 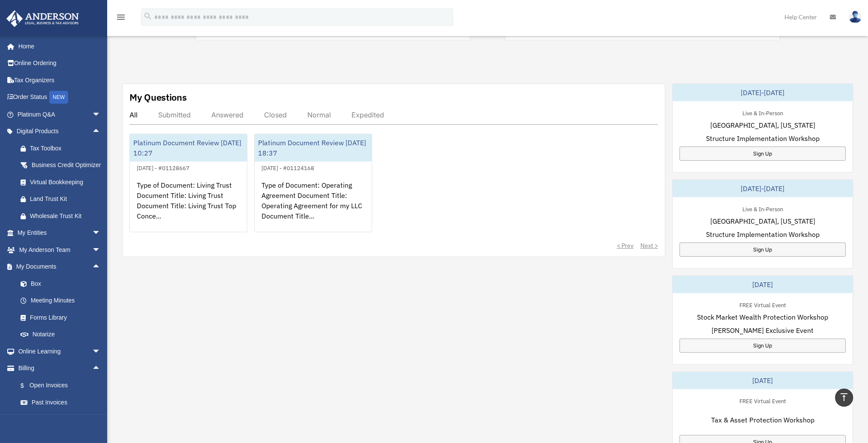 I want to click on div: All, so click(x=133, y=115).